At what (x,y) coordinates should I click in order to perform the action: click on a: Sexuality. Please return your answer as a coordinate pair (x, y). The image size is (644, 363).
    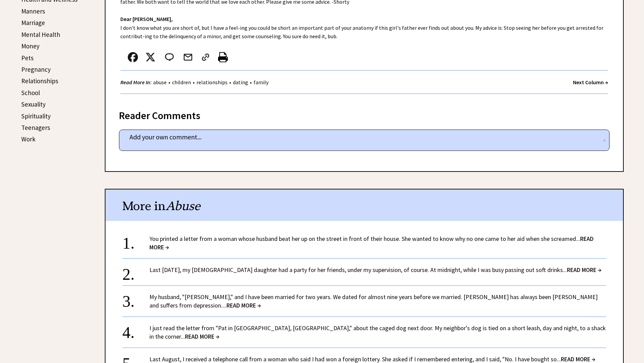
    Looking at the image, I should click on (33, 104).